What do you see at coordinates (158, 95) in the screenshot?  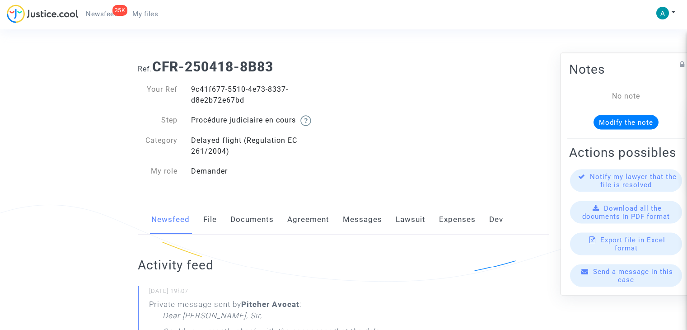 I see `div: Your Ref` at bounding box center [158, 95].